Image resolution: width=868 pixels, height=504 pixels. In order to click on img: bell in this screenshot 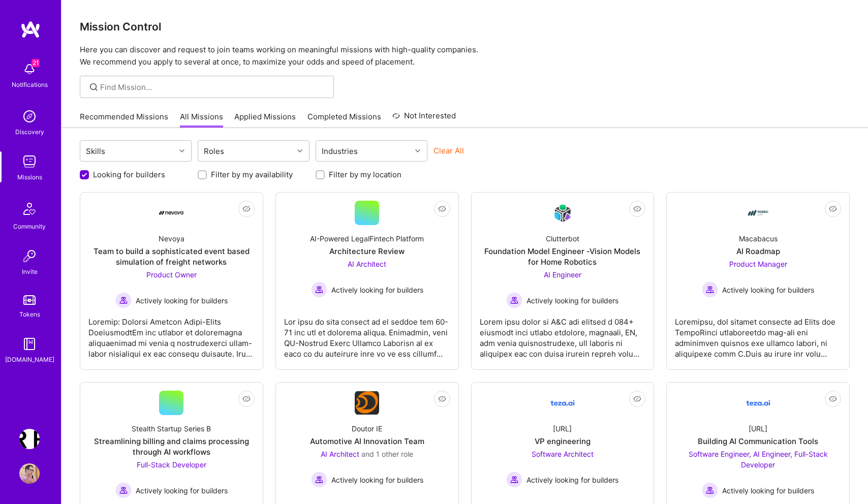, I will do `click(30, 69)`.